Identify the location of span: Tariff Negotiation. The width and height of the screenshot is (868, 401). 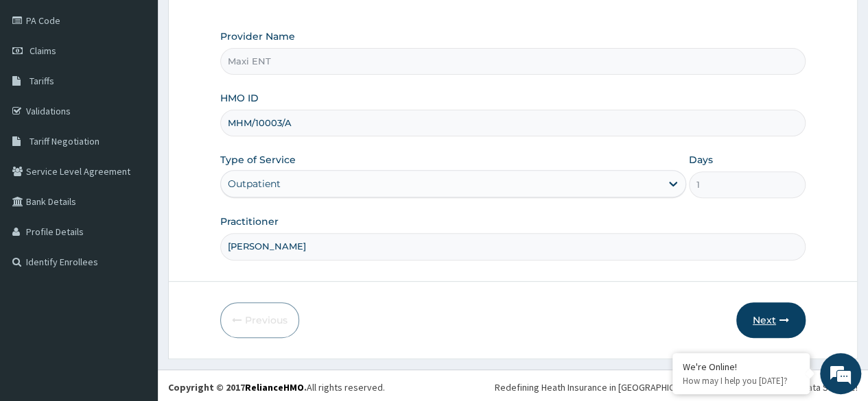
(64, 141).